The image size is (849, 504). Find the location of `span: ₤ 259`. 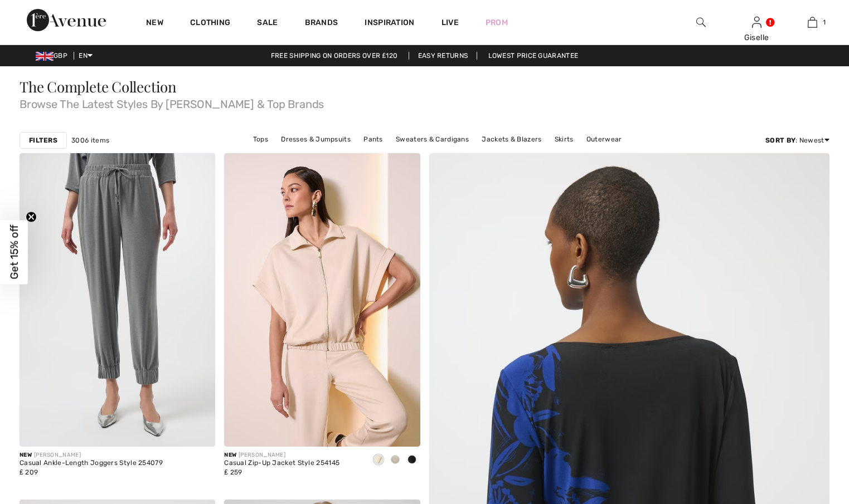

span: ₤ 259 is located at coordinates (233, 473).